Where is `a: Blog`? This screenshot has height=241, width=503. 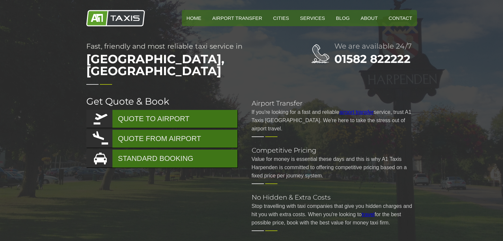
a: Blog is located at coordinates (343, 18).